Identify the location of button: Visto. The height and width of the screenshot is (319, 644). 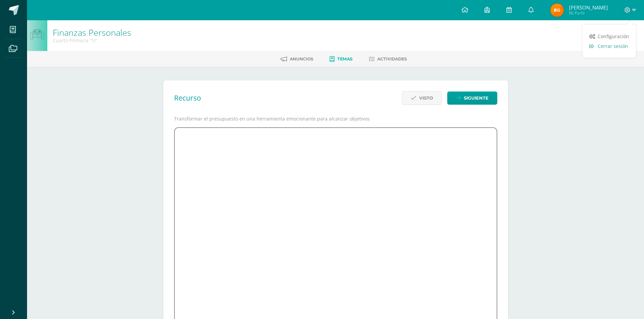
(422, 98).